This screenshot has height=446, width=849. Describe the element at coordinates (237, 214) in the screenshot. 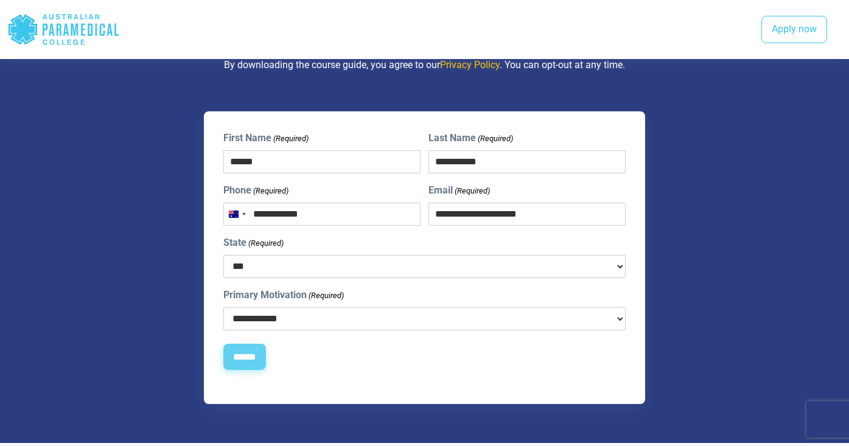

I see `button: Selected country` at that location.